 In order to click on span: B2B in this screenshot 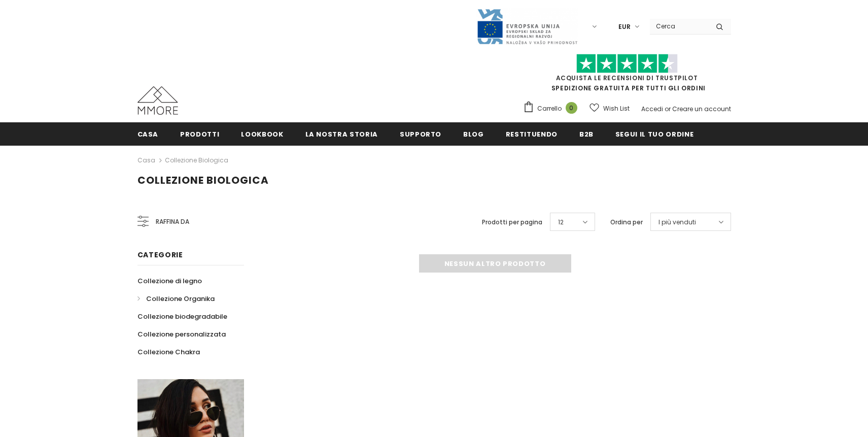, I will do `click(587, 134)`.